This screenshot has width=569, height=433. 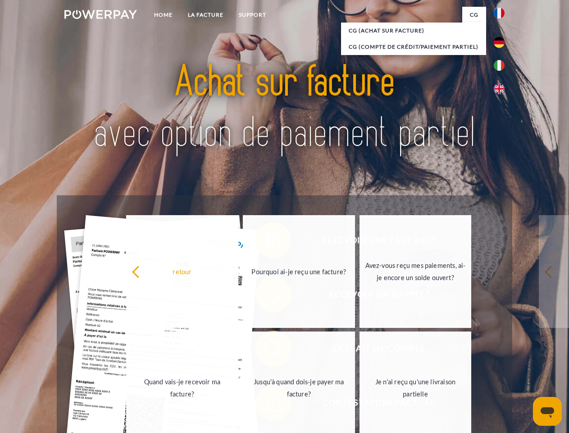 What do you see at coordinates (205, 15) in the screenshot?
I see `a: LA FACTURE` at bounding box center [205, 15].